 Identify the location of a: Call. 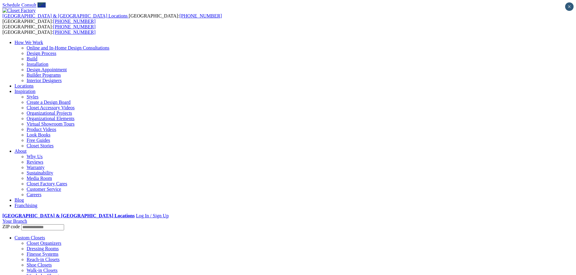
(41, 5).